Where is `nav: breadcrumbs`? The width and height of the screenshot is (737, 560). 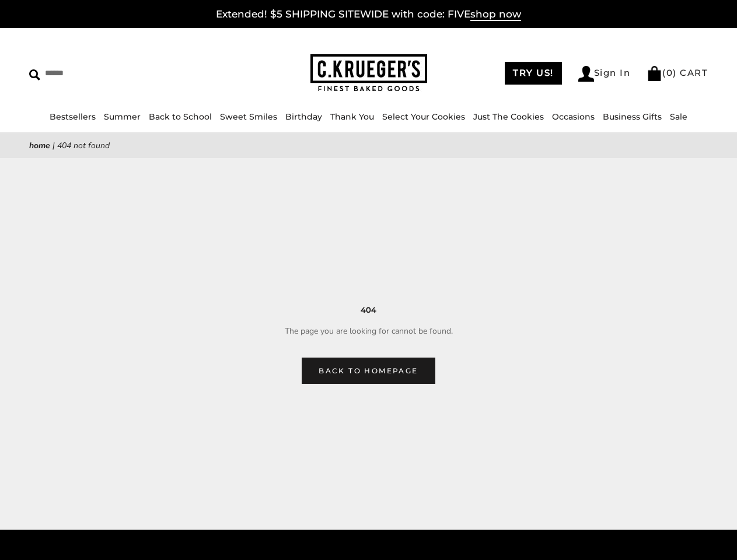
nav: breadcrumbs is located at coordinates (368, 146).